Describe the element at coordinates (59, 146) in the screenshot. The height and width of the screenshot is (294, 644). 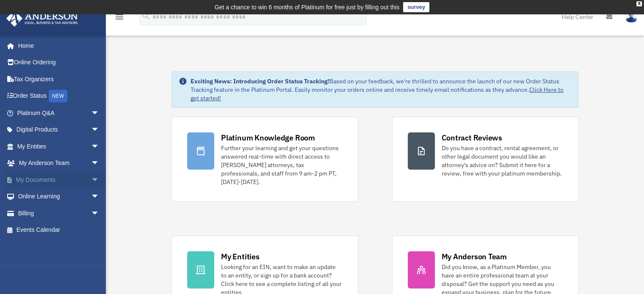
I see `a: My Entitiesarrow_drop_down` at that location.